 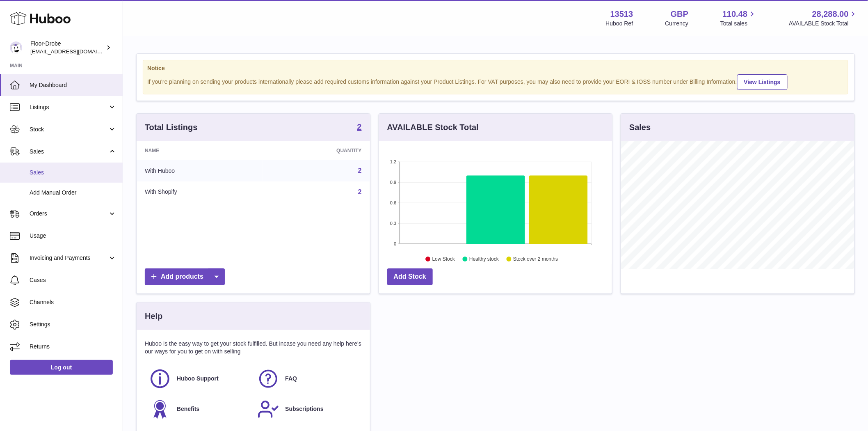 I want to click on div: Huboo Ref, so click(x=620, y=23).